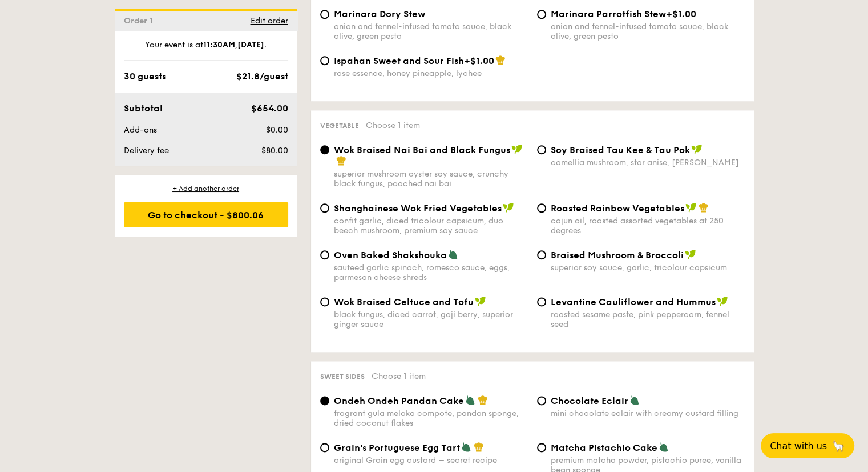 The width and height of the screenshot is (868, 472). I want to click on div: Your event is at , ., so click(206, 49).